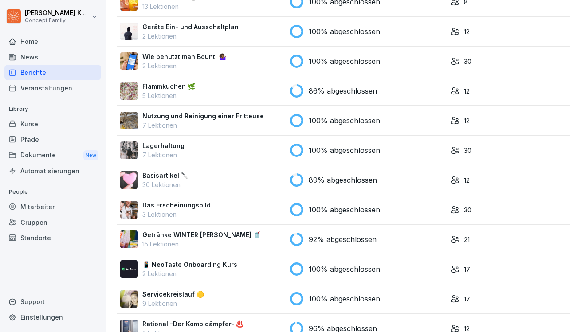  Describe the element at coordinates (53, 317) in the screenshot. I see `div: Einstellungen` at that location.